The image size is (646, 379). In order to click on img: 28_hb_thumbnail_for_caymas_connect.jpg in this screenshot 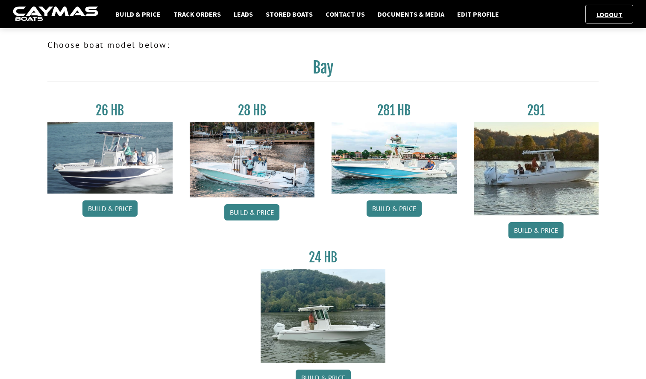, I will do `click(252, 159)`.